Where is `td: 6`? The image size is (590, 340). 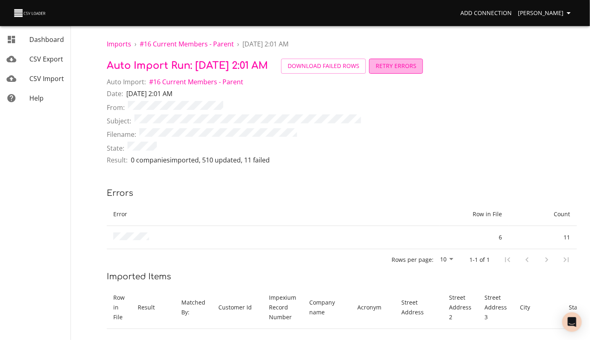 td: 6 is located at coordinates (474, 237).